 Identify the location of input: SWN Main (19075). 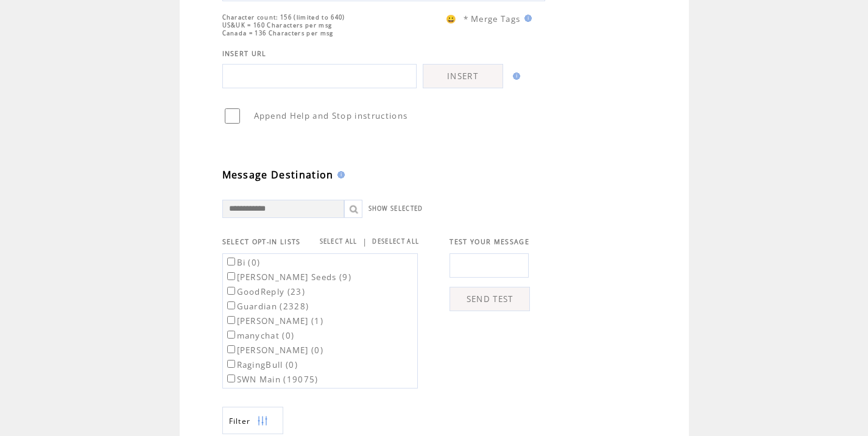
(231, 378).